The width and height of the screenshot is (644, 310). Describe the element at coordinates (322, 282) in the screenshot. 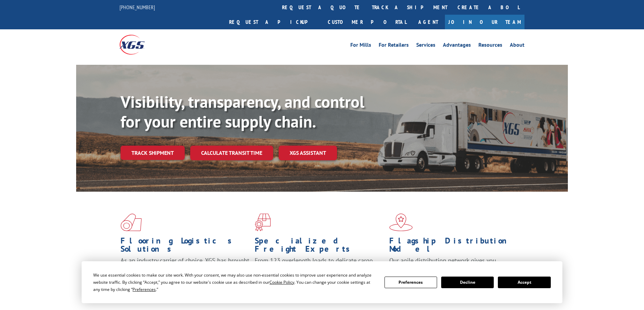

I see `div: Cookie Consent Prompt` at that location.